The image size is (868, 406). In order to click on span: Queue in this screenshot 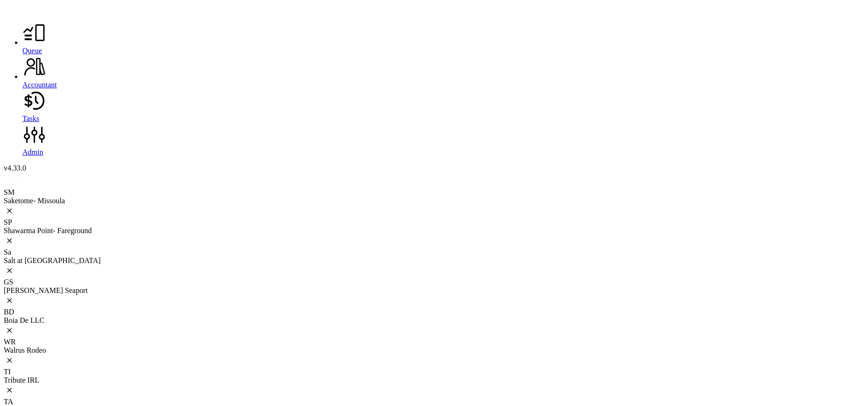, I will do `click(32, 50)`.